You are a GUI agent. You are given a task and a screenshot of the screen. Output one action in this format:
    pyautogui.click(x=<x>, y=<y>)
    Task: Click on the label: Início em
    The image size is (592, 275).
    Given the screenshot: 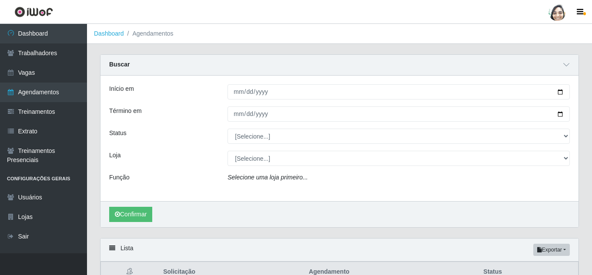 What is the action you would take?
    pyautogui.click(x=121, y=89)
    